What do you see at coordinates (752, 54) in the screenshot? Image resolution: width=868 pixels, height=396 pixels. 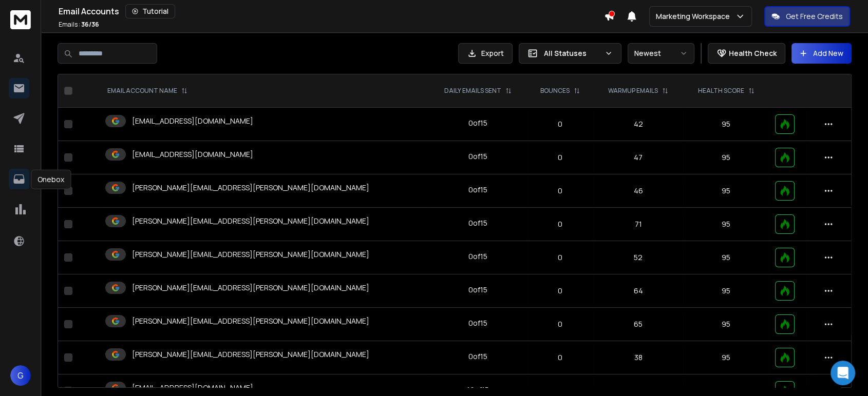 I see `p: Health Check` at bounding box center [752, 54].